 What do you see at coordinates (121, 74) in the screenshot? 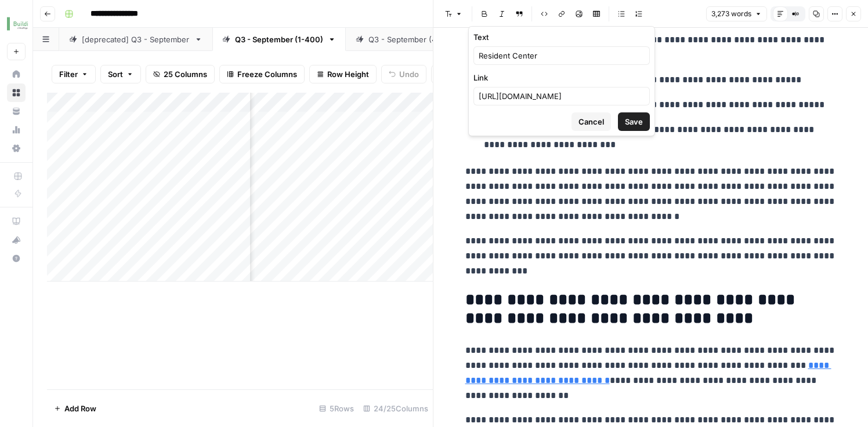
I see `button: Sort` at bounding box center [121, 74].